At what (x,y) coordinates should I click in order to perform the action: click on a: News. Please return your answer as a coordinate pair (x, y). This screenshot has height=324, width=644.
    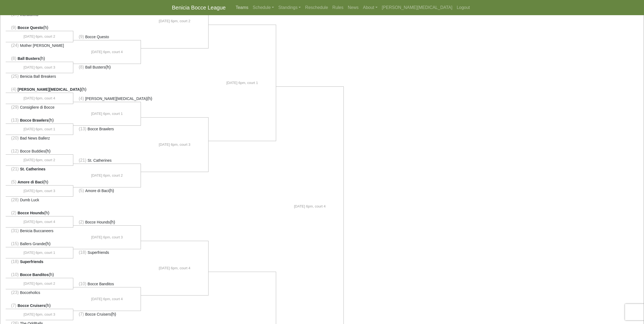
    Looking at the image, I should click on (353, 8).